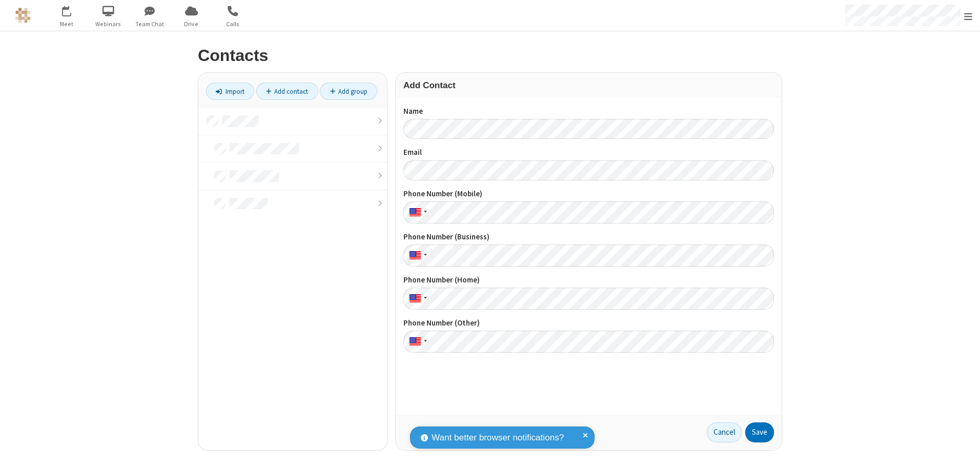 The height and width of the screenshot is (466, 980). Describe the element at coordinates (589, 85) in the screenshot. I see `h3: Add Contact` at that location.